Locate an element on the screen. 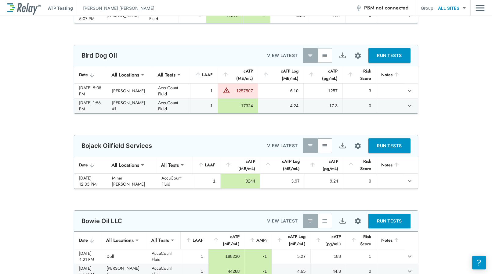 The image size is (492, 274). div: 6.10 is located at coordinates (281, 91).